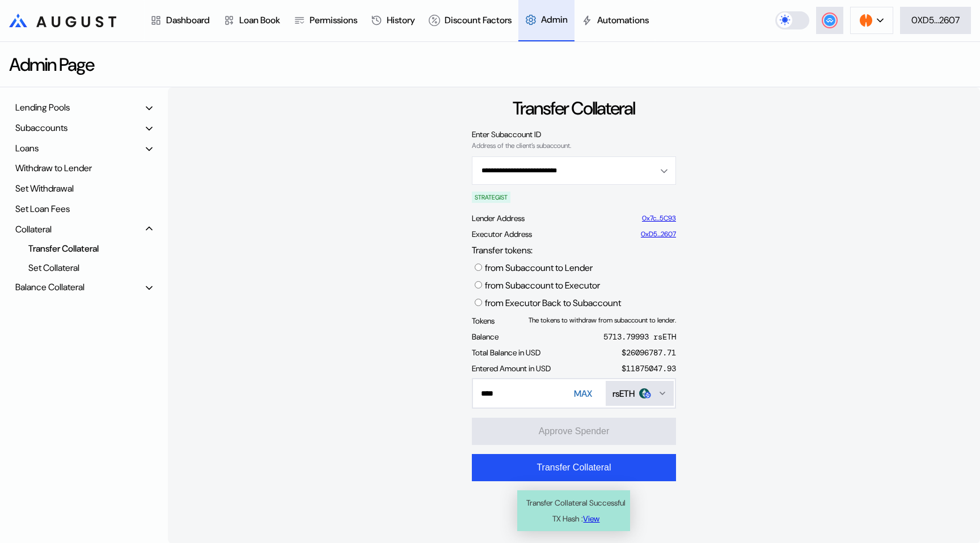  What do you see at coordinates (553, 303) in the screenshot?
I see `label: from Executor Back to Subaccount` at bounding box center [553, 303].